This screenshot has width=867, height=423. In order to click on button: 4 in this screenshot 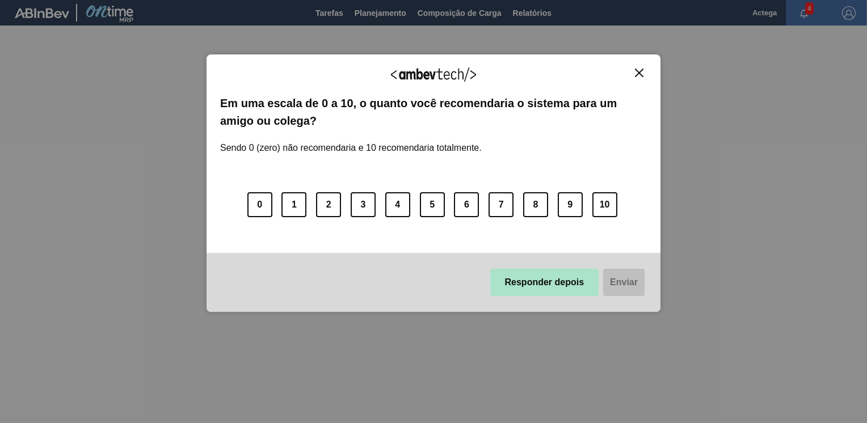, I will do `click(398, 205)`.